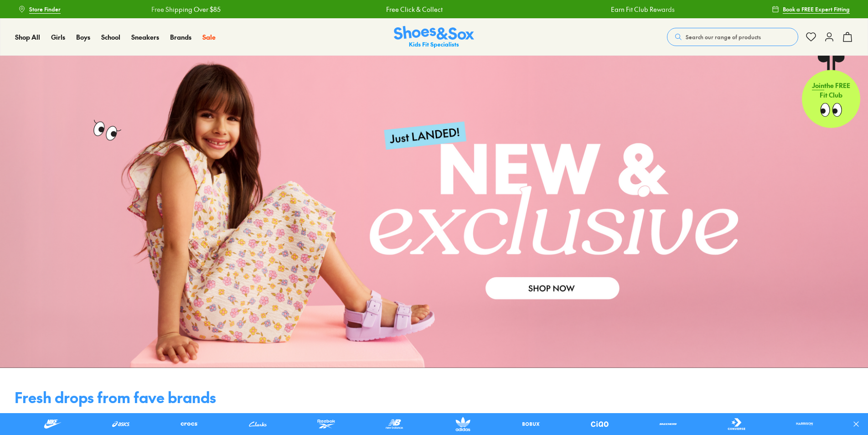 The height and width of the screenshot is (435, 868). Describe the element at coordinates (45, 9) in the screenshot. I see `span: Store Finder` at that location.